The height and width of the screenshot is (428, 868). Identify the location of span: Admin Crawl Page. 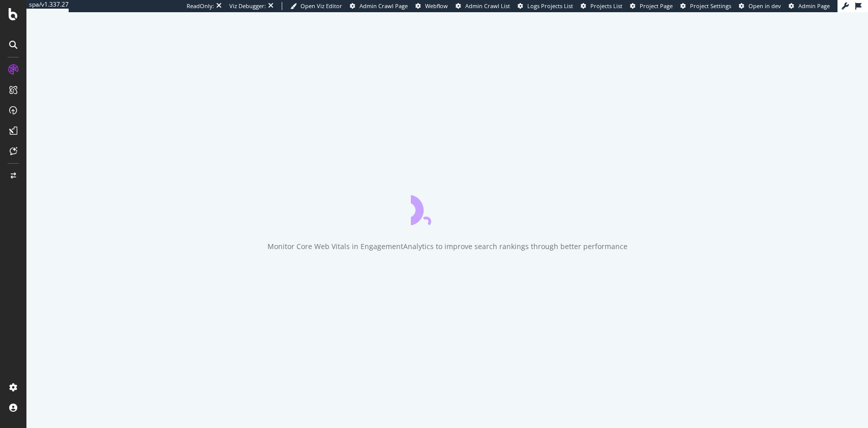
(383, 6).